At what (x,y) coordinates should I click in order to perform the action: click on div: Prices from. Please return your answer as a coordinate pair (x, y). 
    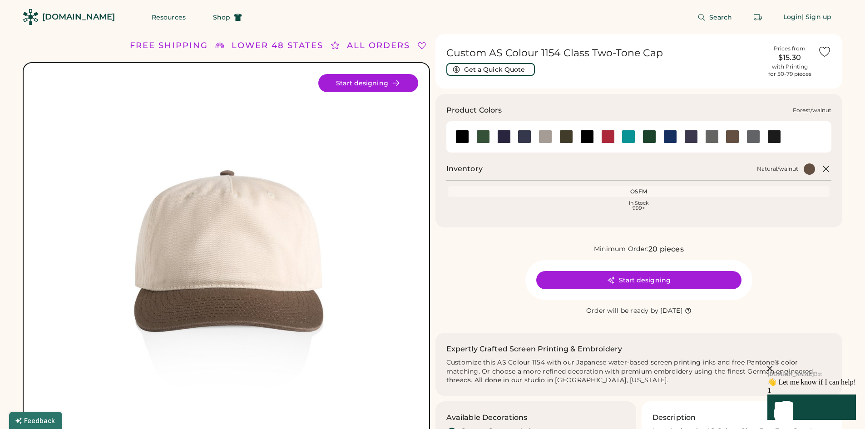
    Looking at the image, I should click on (789, 49).